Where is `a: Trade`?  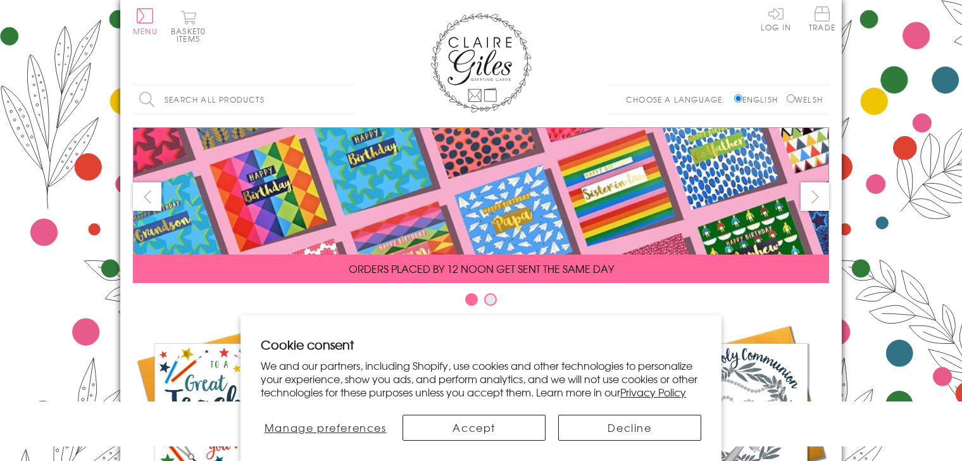
a: Trade is located at coordinates (822, 20).